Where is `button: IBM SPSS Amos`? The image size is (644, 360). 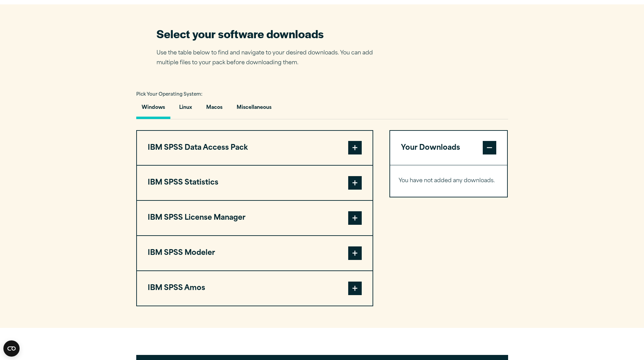 button: IBM SPSS Amos is located at coordinates (254, 288).